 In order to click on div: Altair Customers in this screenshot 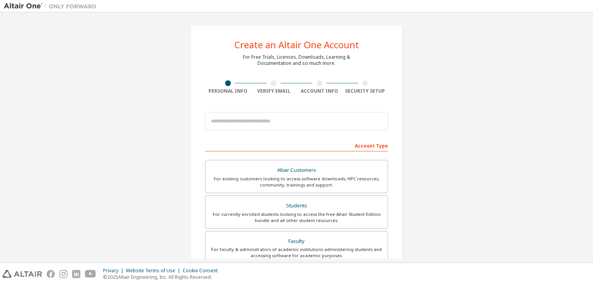, I will do `click(297, 170)`.